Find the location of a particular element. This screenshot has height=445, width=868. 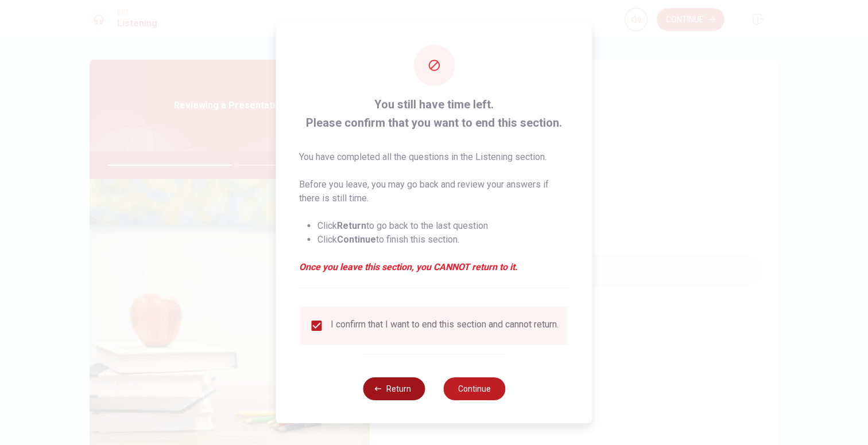

p: You have completed all the questions in the Listening section. is located at coordinates (434, 157).